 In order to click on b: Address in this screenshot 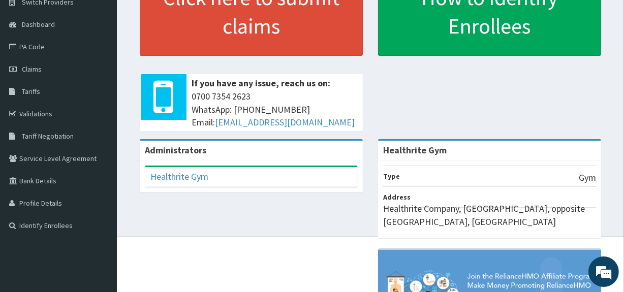, I will do `click(397, 197)`.